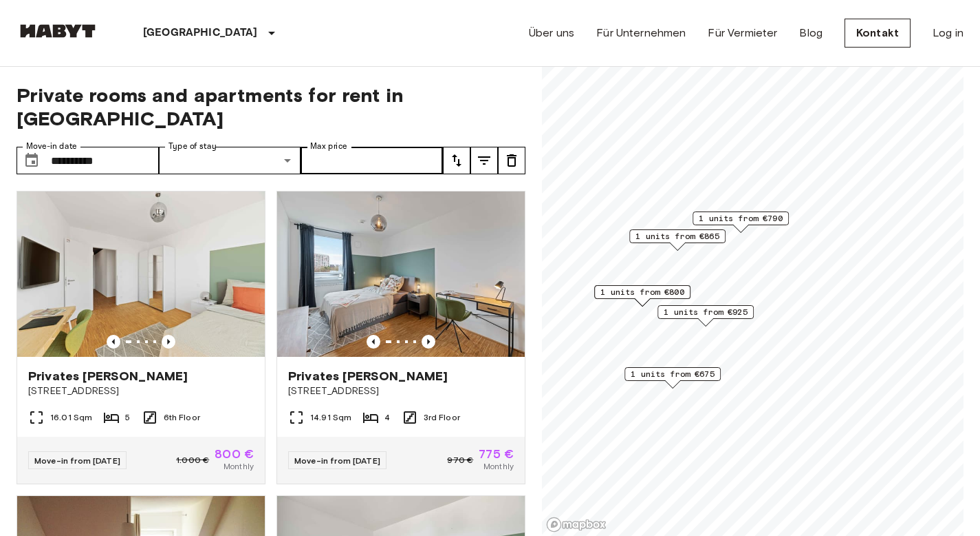  What do you see at coordinates (401, 274) in the screenshot?
I see `img: Marketing picture of unit DE-02-019-002-04HF` at bounding box center [401, 274].